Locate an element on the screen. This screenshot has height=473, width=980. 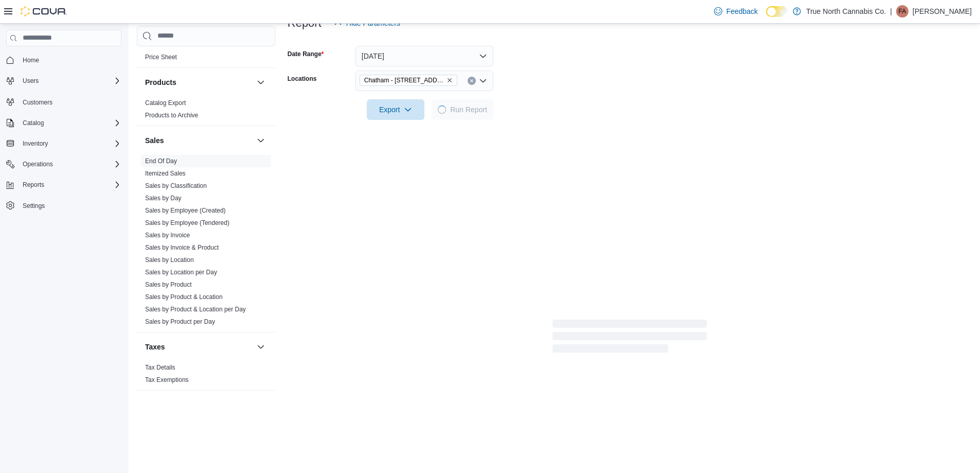
label: Date Range is located at coordinates (306, 54).